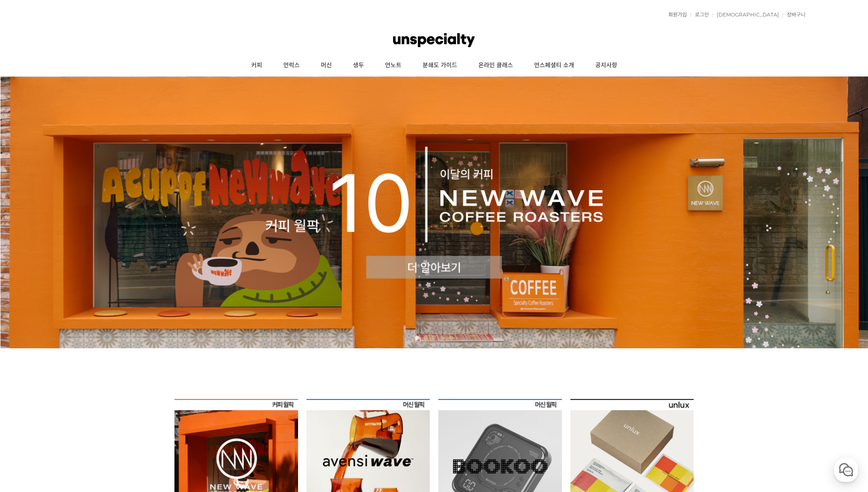 This screenshot has height=492, width=868. What do you see at coordinates (675, 15) in the screenshot?
I see `a: 회원가입` at bounding box center [675, 15].